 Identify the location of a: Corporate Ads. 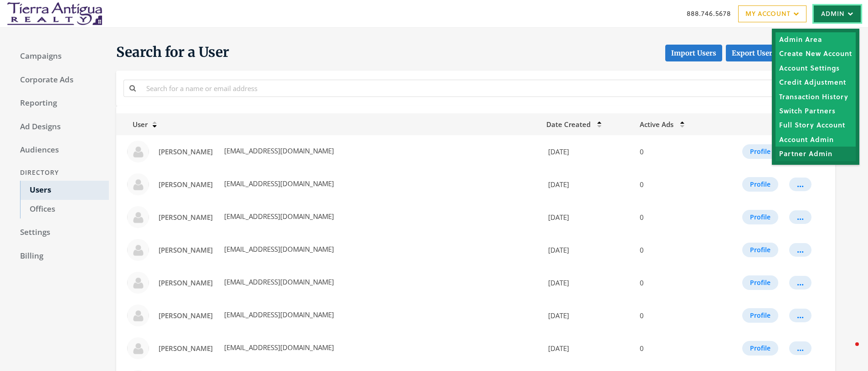
(60, 80).